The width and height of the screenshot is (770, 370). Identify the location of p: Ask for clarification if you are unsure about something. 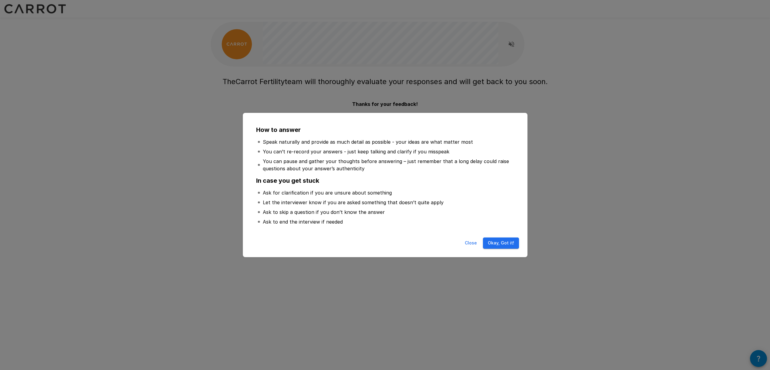
(327, 193).